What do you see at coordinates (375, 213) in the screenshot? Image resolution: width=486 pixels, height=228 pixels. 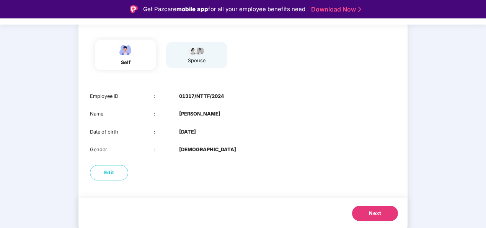 I see `button: Next` at bounding box center [375, 213].